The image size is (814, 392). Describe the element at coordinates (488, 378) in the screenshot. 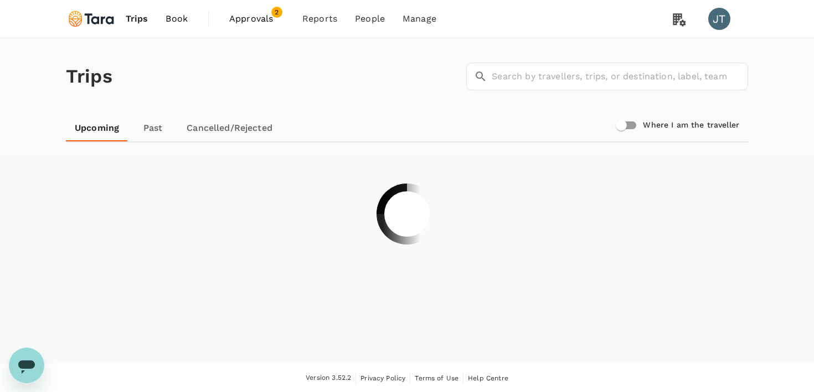

I see `span: Help Centre` at that location.